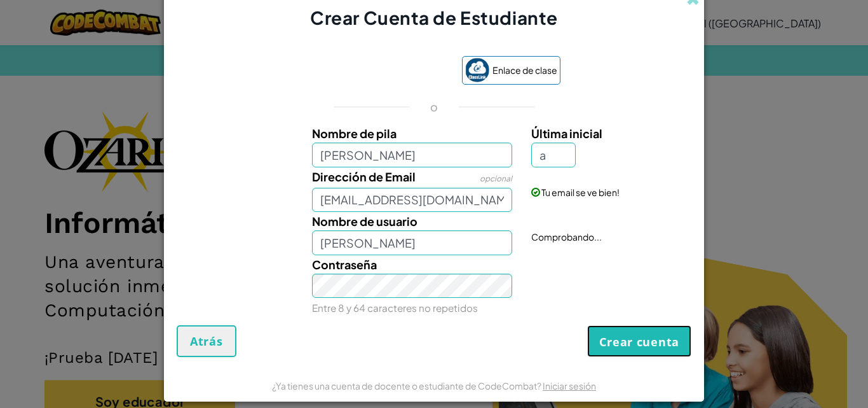 This screenshot has width=868, height=408. Describe the element at coordinates (496, 178) in the screenshot. I see `span: opcional` at that location.